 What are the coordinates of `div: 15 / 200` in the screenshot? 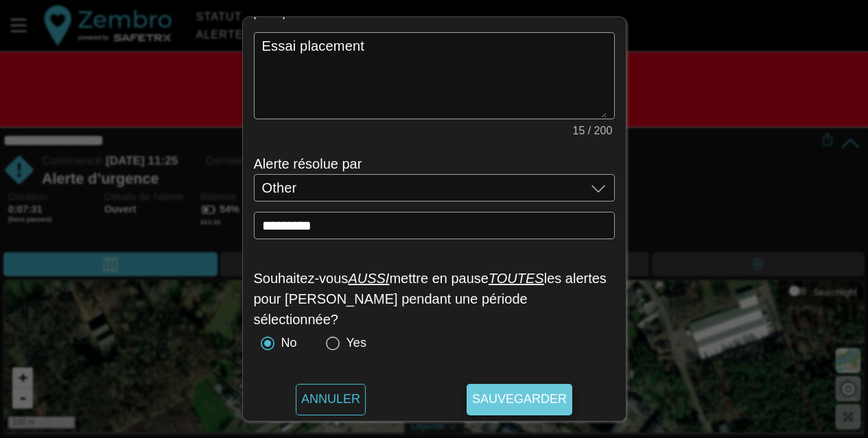 It's located at (590, 131).